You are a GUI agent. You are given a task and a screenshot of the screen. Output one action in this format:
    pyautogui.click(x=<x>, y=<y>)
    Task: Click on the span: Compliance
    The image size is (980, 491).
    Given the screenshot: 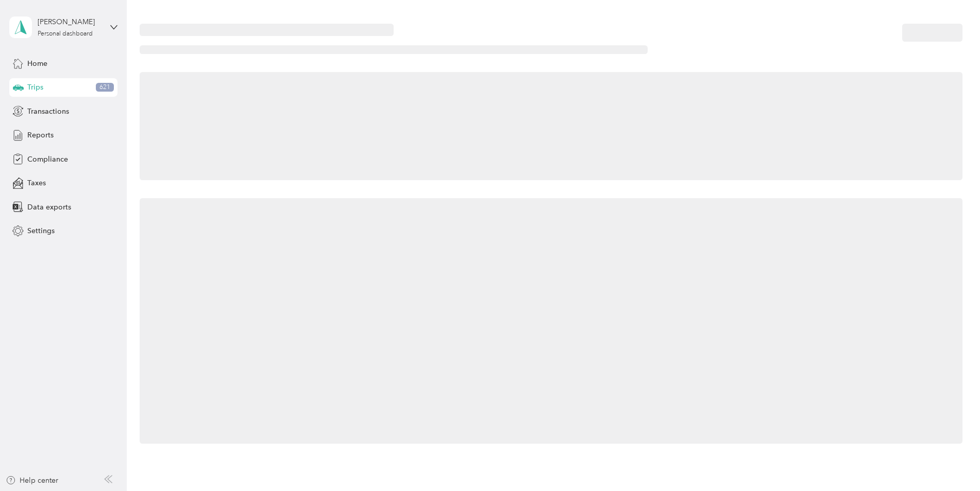 What is the action you would take?
    pyautogui.click(x=47, y=159)
    